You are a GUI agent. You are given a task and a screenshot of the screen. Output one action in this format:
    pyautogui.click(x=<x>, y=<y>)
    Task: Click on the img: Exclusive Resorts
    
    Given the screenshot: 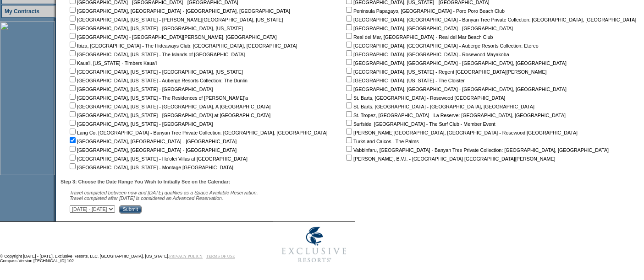 What is the action you would take?
    pyautogui.click(x=314, y=245)
    